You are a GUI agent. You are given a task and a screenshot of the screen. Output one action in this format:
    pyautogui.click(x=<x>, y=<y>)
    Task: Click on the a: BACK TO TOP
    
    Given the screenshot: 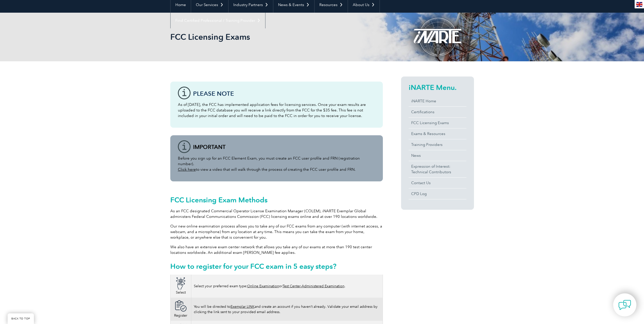 What is the action you would take?
    pyautogui.click(x=21, y=319)
    